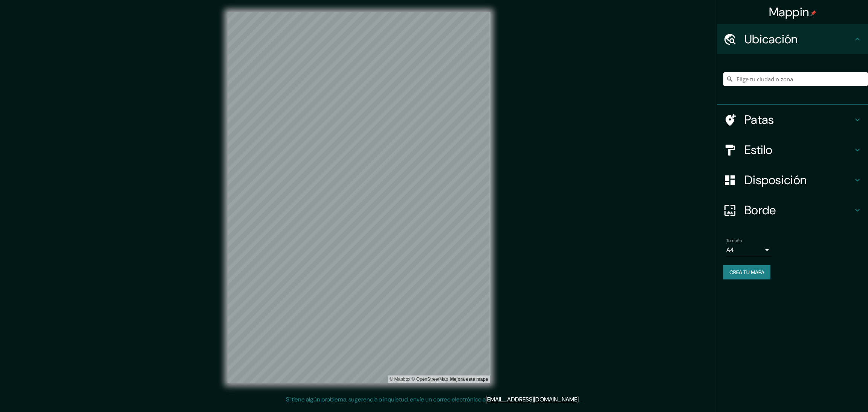 This screenshot has width=868, height=412. What do you see at coordinates (400, 379) in the screenshot?
I see `font: © Mapbox` at bounding box center [400, 379].